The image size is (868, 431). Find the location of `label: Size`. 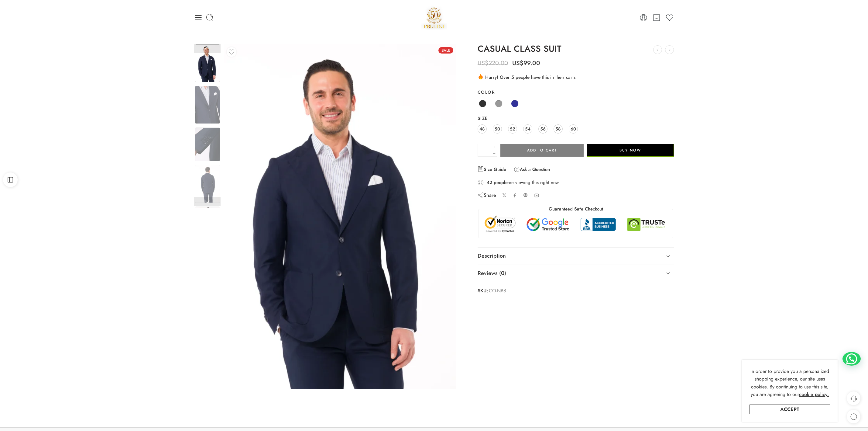

label: Size is located at coordinates (575, 118).